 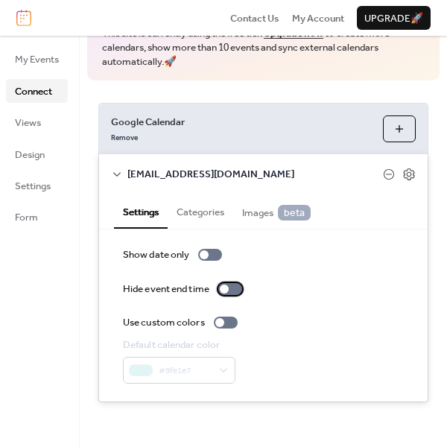 What do you see at coordinates (156, 255) in the screenshot?
I see `div: Show date only` at bounding box center [156, 255].